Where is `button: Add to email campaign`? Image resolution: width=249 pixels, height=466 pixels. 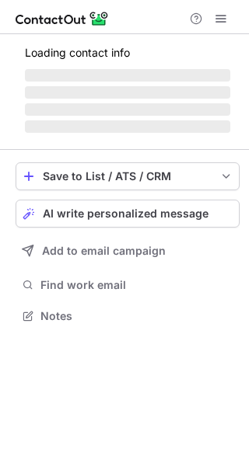
button: Add to email campaign is located at coordinates (127, 251).